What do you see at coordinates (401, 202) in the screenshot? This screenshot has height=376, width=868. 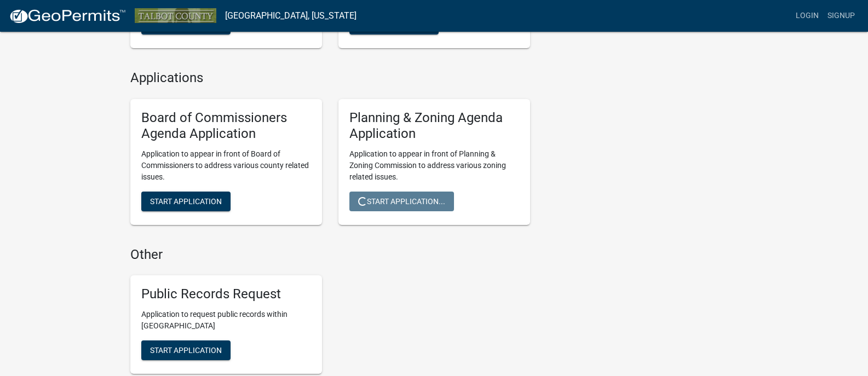 I see `button: Start Application...` at bounding box center [401, 202].